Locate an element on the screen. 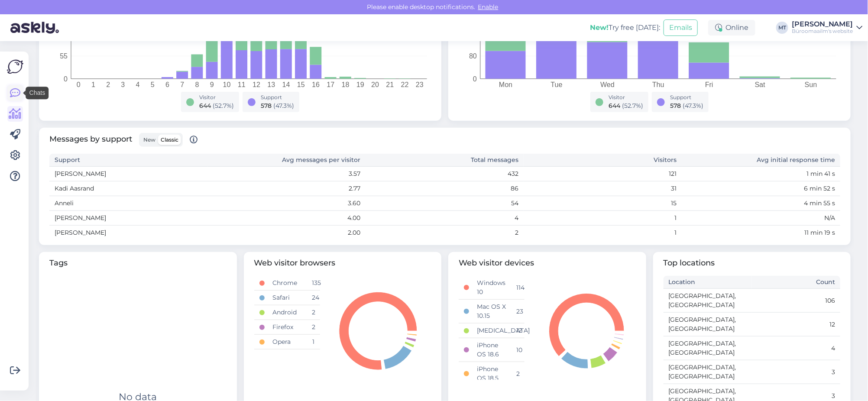 This screenshot has width=868, height=401. th: Count is located at coordinates (796, 283).